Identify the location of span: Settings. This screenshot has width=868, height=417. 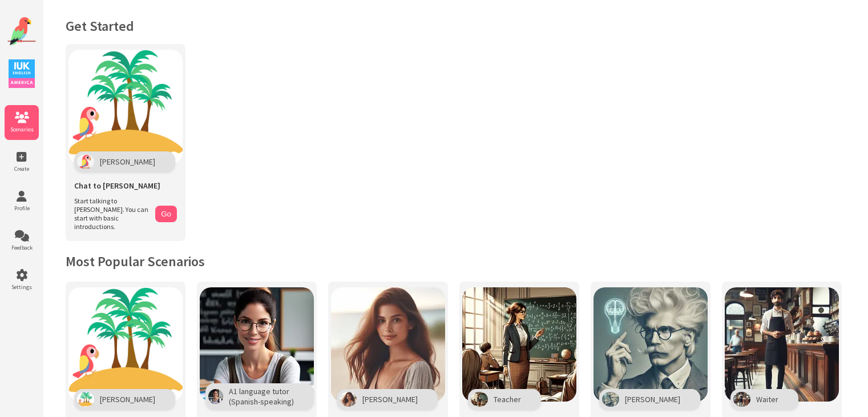
(22, 287).